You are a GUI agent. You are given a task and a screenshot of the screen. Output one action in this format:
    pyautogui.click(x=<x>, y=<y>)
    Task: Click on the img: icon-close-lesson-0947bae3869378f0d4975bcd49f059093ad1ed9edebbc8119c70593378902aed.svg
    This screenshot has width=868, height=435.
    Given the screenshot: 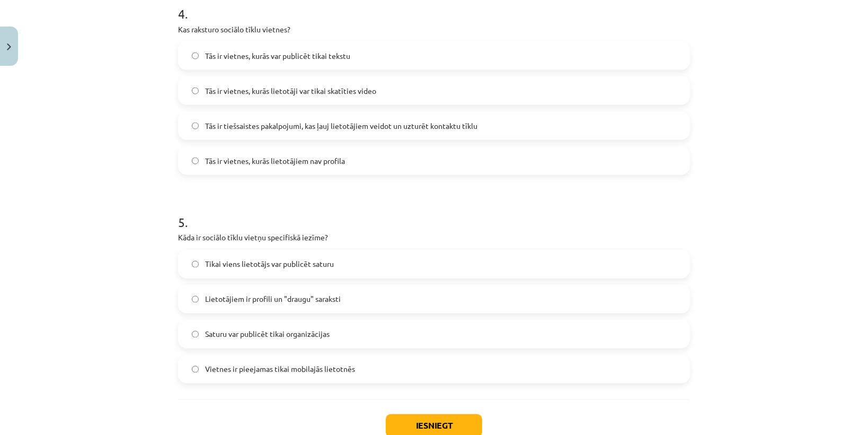 What is the action you would take?
    pyautogui.click(x=9, y=47)
    